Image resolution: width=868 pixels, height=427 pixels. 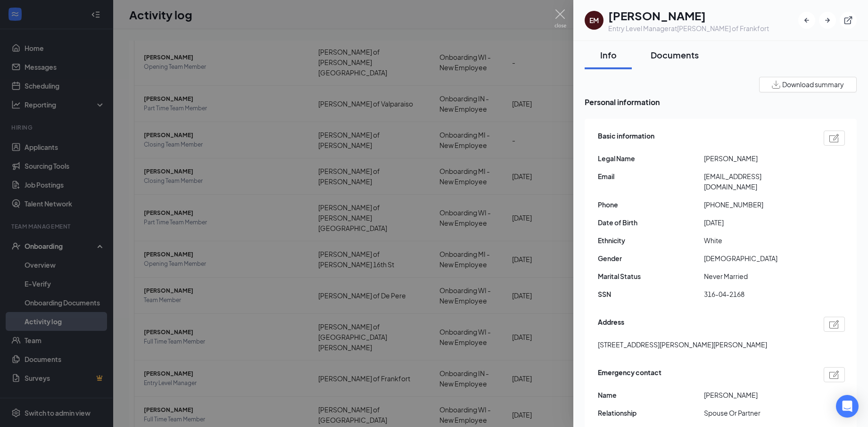 What do you see at coordinates (757, 240) in the screenshot?
I see `span: White` at bounding box center [757, 240].